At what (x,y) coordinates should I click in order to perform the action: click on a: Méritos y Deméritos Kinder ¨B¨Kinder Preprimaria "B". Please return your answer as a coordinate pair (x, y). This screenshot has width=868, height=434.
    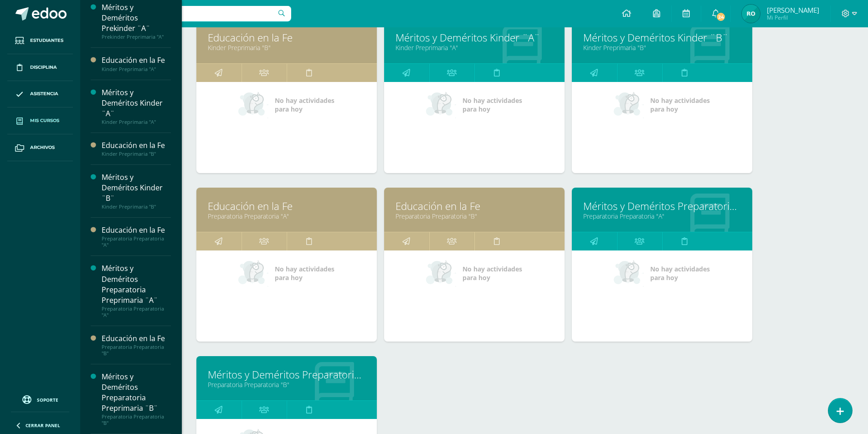
    Looking at the image, I should click on (136, 191).